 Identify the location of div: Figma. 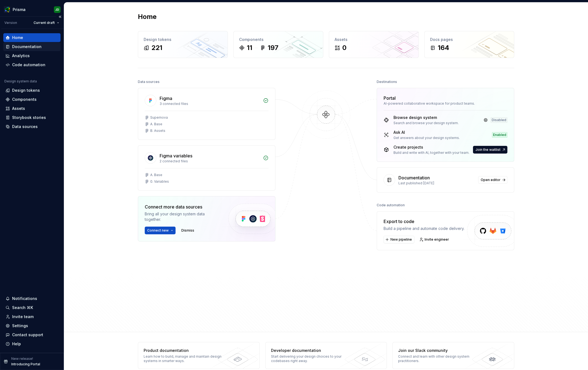
(166, 98).